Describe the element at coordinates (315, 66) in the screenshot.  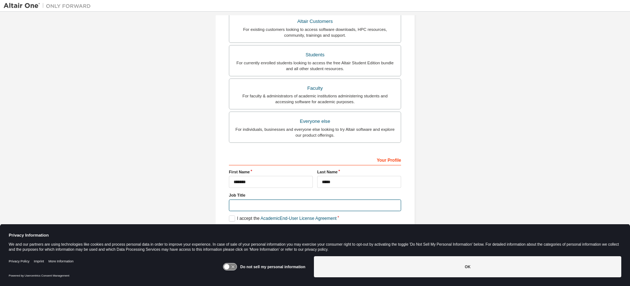
I see `div: For currently enrolled students looking to access the free Altair Student Edition bundle and all ...` at that location.